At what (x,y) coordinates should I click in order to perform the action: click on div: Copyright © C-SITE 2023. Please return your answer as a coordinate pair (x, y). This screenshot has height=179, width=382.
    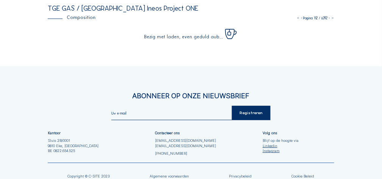
    Looking at the image, I should click on (89, 176).